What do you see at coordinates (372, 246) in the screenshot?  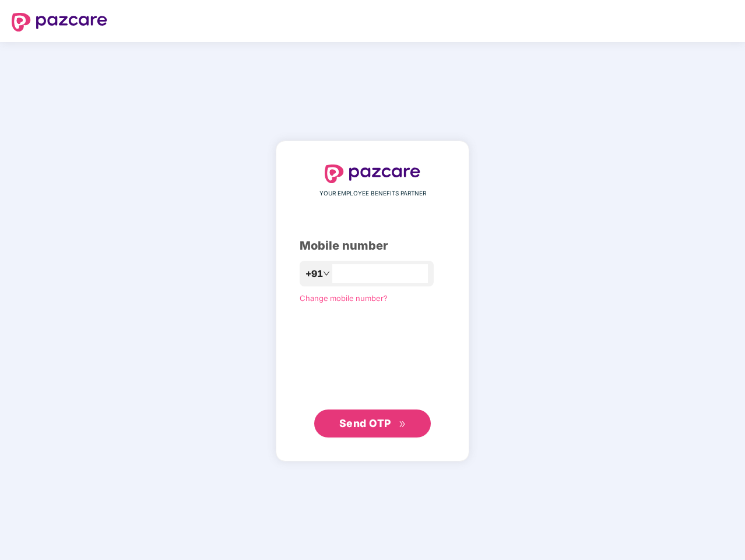 I see `div: Mobile number` at bounding box center [372, 246].